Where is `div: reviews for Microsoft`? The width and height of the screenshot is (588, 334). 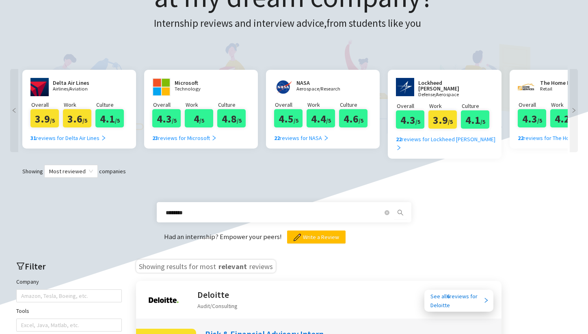
div: reviews for Microsoft is located at coordinates (184, 138).